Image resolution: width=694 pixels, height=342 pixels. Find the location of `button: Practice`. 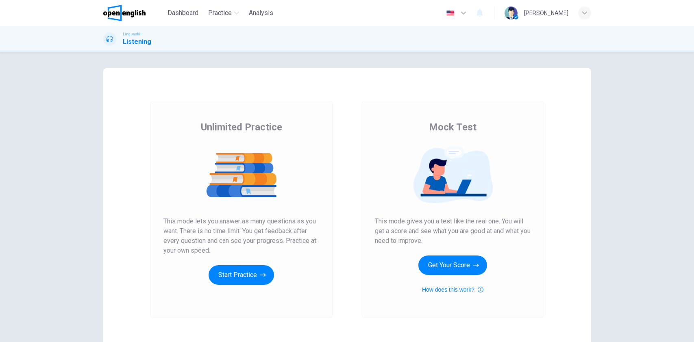

button: Practice is located at coordinates (223, 13).